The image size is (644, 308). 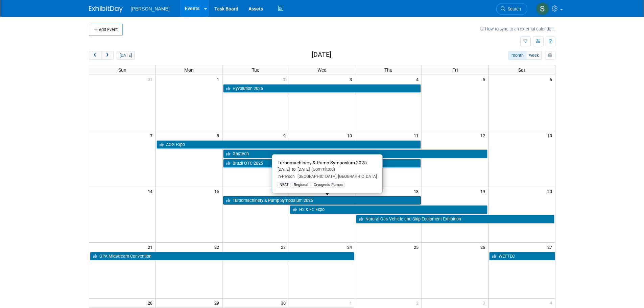 What do you see at coordinates (455, 219) in the screenshot?
I see `a: Natural Gas Vehicle and Ship Equipment Exhibition` at bounding box center [455, 219].